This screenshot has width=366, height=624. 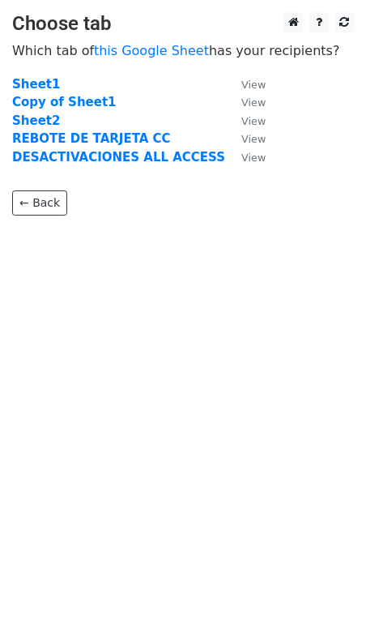 I want to click on a: Copy of Sheet1, so click(x=64, y=102).